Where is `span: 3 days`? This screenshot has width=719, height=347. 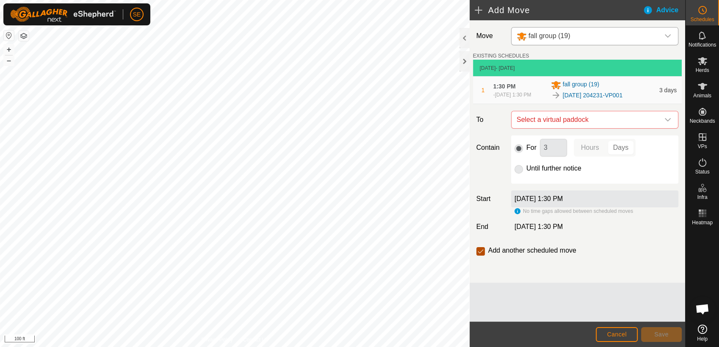
span: 3 days is located at coordinates (668, 90).